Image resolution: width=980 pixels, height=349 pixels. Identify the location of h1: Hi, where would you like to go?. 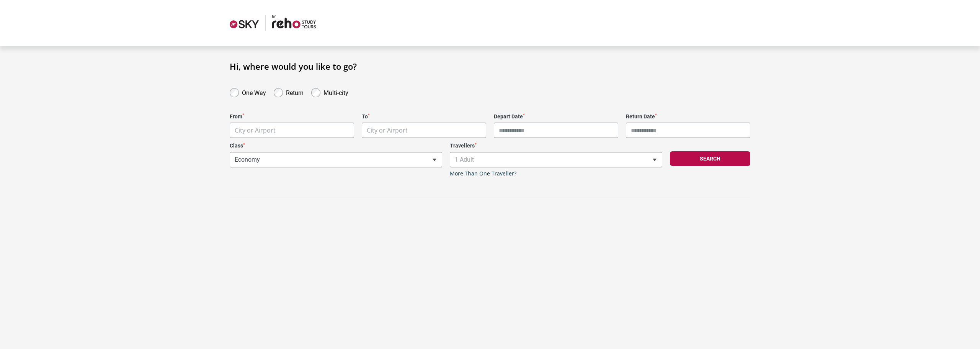
(490, 67).